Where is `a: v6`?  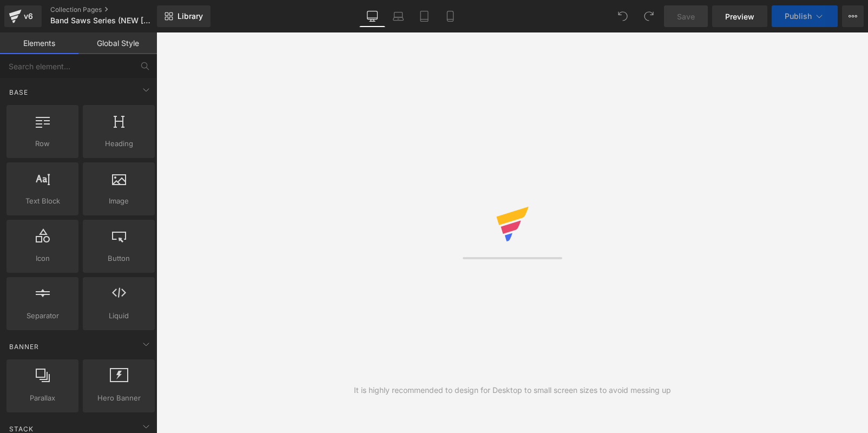 a: v6 is located at coordinates (23, 16).